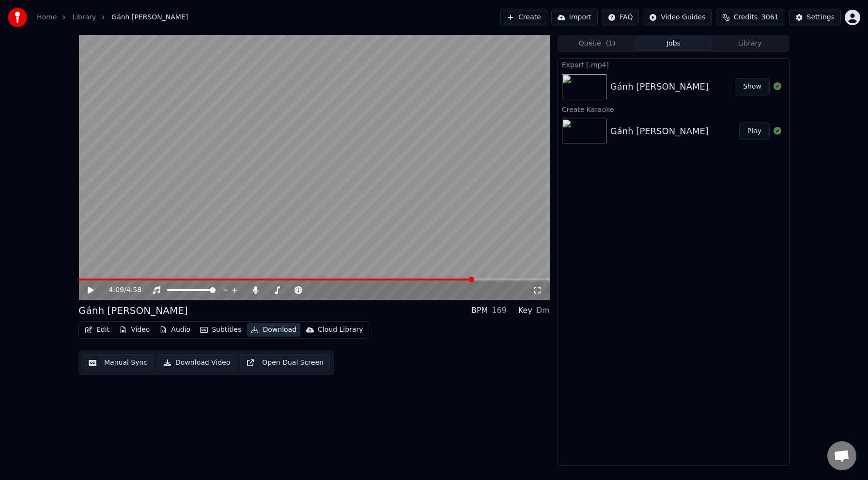  Describe the element at coordinates (97, 330) in the screenshot. I see `button: Edit` at that location.